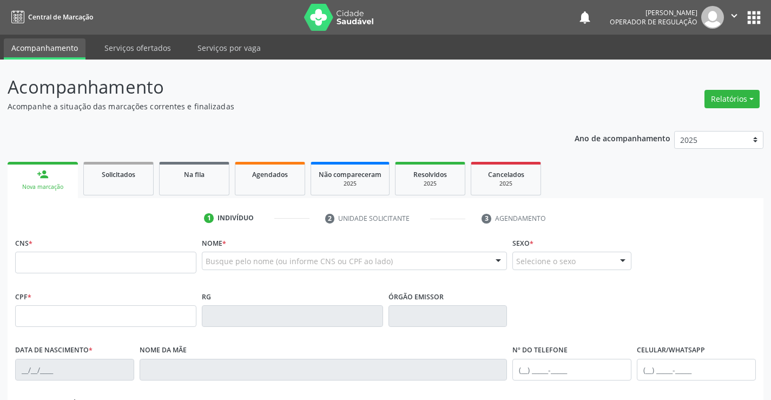 This screenshot has width=771, height=400. Describe the element at coordinates (430, 174) in the screenshot. I see `span: Resolvidos` at that location.